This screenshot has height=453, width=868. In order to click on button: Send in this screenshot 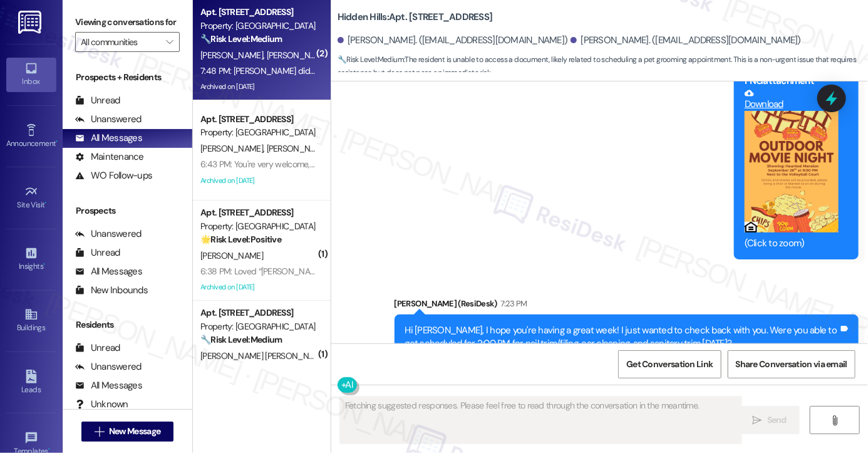, I will do `click(770, 420)`.